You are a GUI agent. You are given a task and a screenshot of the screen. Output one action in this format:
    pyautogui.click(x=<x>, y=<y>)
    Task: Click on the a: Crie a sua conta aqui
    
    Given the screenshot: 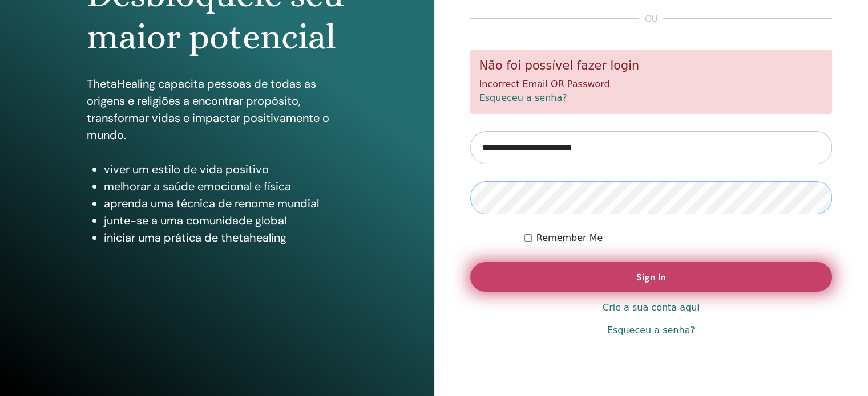 What is the action you would take?
    pyautogui.click(x=651, y=307)
    